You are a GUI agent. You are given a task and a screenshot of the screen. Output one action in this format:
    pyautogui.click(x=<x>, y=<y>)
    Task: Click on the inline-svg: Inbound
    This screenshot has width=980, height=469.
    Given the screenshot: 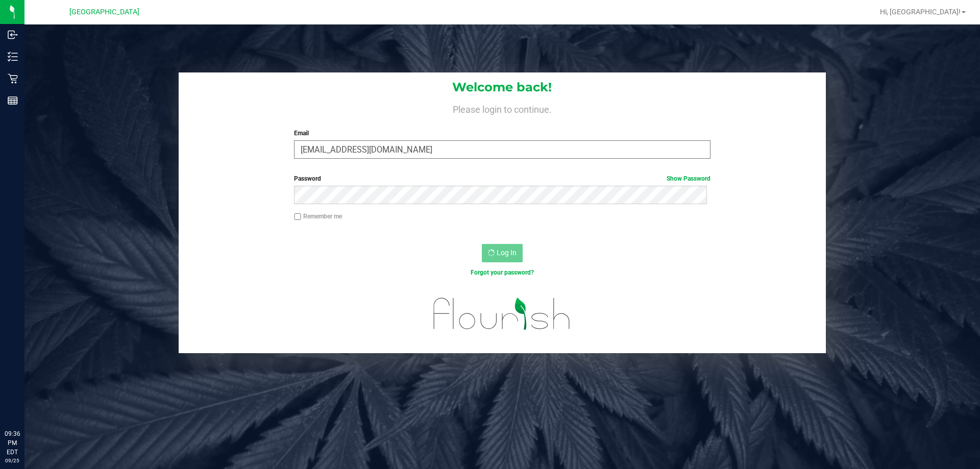 What is the action you would take?
    pyautogui.click(x=13, y=35)
    